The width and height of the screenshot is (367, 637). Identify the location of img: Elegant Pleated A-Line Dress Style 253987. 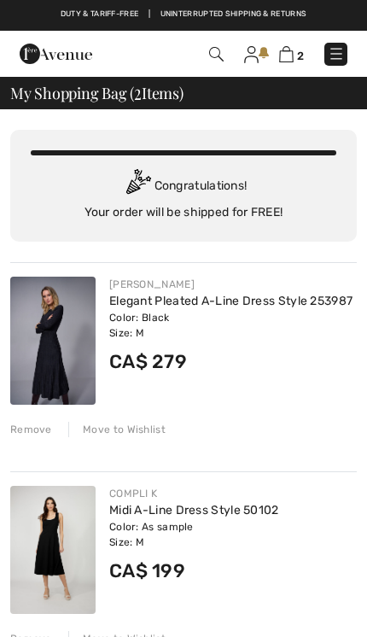
(53, 341).